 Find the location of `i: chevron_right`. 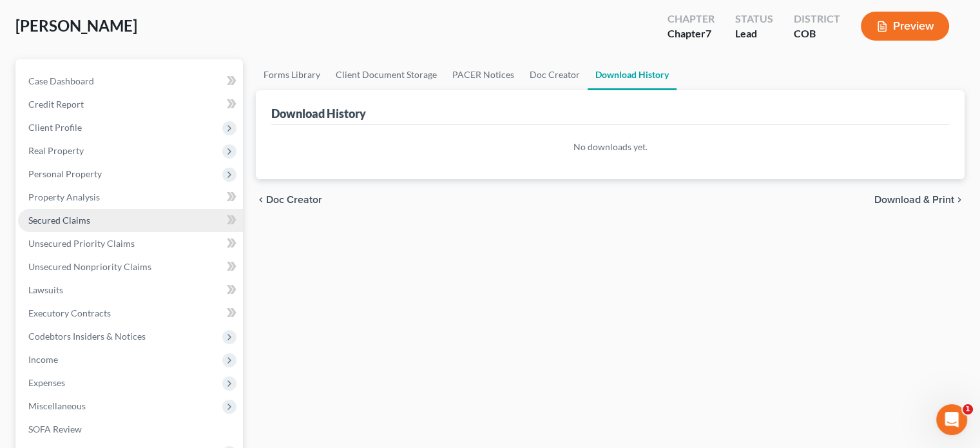

i: chevron_right is located at coordinates (959, 199).